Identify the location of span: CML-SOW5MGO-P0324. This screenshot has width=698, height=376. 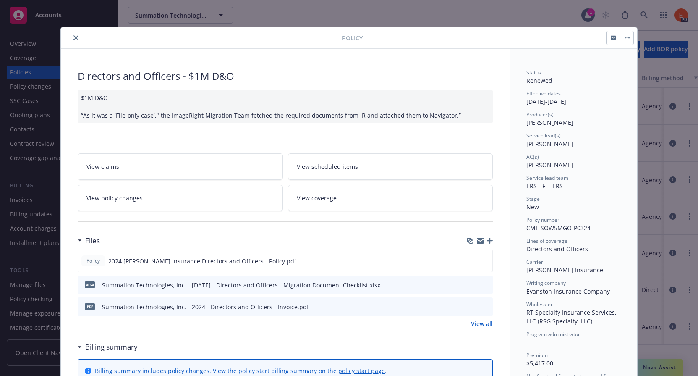
(559, 228).